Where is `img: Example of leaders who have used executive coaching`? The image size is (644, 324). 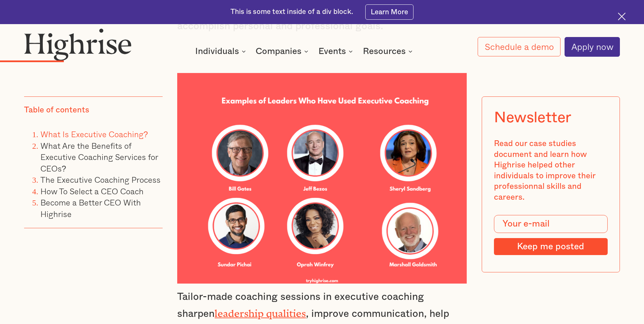 img: Example of leaders who have used executive coaching is located at coordinates (322, 178).